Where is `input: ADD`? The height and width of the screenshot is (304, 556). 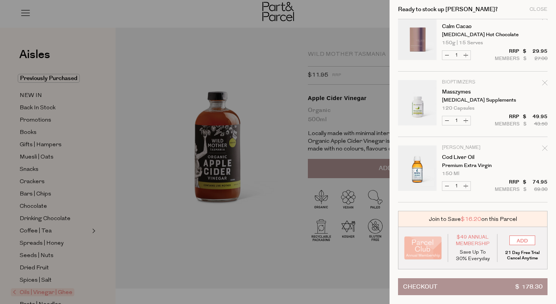 input: ADD is located at coordinates (522, 240).